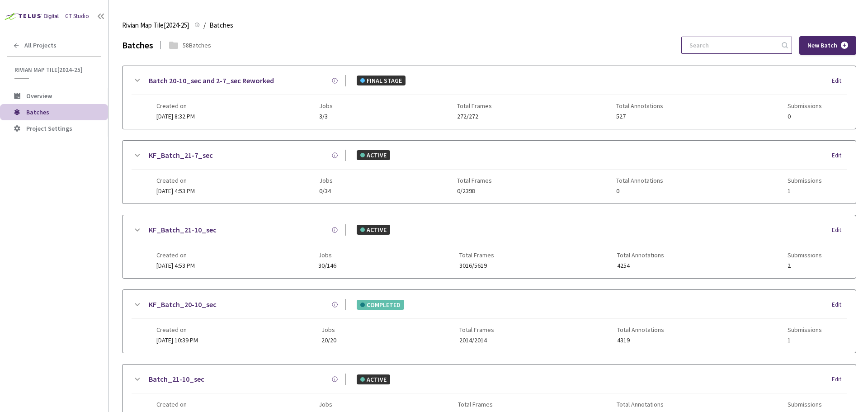  I want to click on span: 2, so click(805, 265).